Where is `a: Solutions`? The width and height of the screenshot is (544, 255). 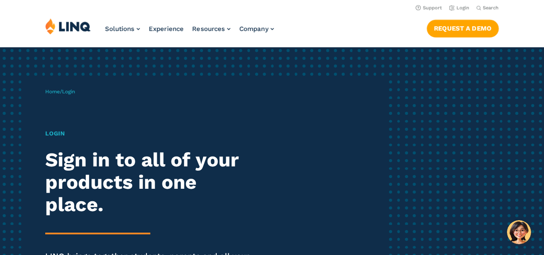 a: Solutions is located at coordinates (122, 29).